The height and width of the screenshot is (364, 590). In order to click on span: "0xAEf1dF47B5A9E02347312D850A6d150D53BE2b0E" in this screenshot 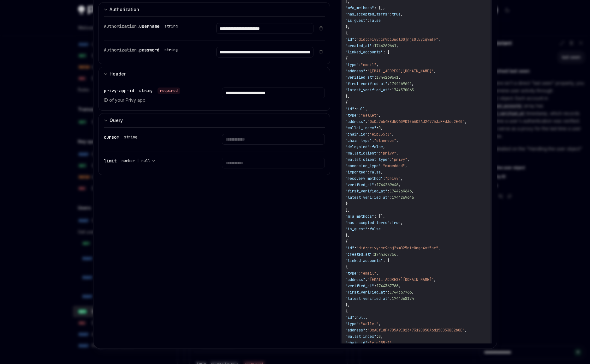, I will do `click(416, 330)`.